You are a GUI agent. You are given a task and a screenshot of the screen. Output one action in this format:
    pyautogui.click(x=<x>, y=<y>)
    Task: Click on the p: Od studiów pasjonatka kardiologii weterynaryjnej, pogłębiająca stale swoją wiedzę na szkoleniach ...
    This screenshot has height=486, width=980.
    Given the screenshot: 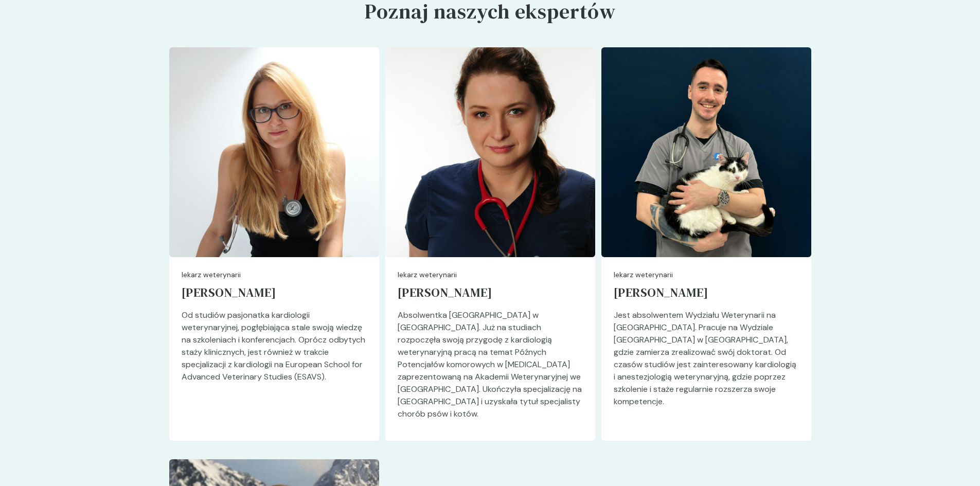 What is the action you would take?
    pyautogui.click(x=274, y=350)
    